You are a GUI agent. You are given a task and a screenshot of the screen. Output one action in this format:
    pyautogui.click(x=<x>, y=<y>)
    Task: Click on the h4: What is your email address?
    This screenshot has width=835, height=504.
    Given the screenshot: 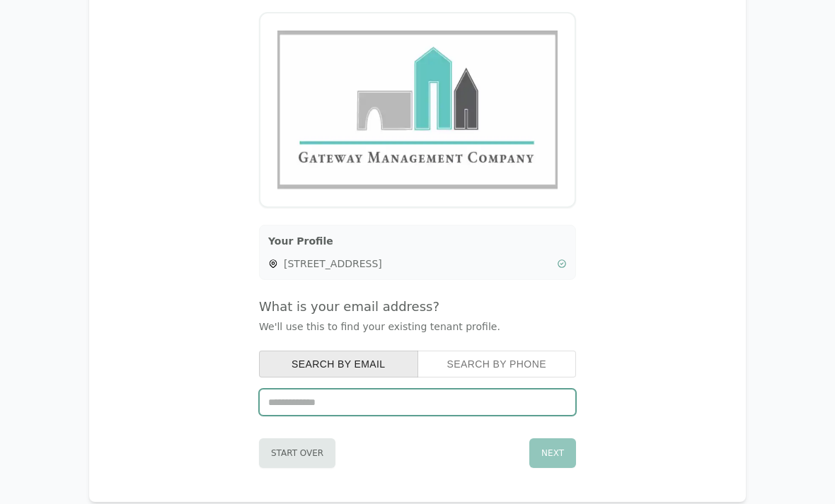 What is the action you would take?
    pyautogui.click(x=418, y=307)
    